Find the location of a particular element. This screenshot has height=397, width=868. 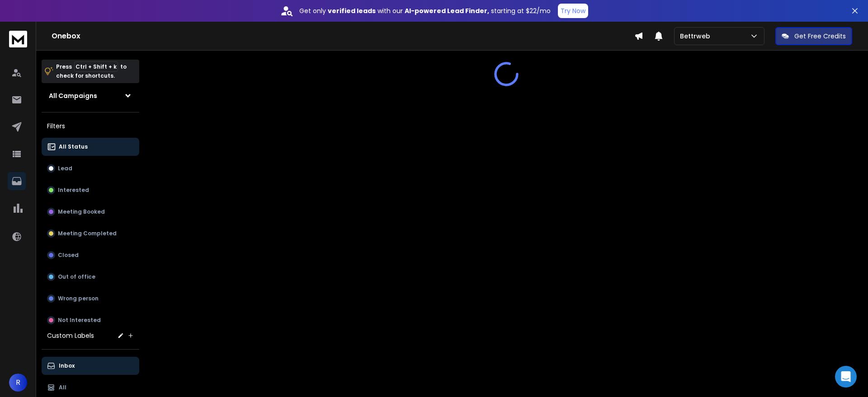

p: Interested is located at coordinates (74, 191).